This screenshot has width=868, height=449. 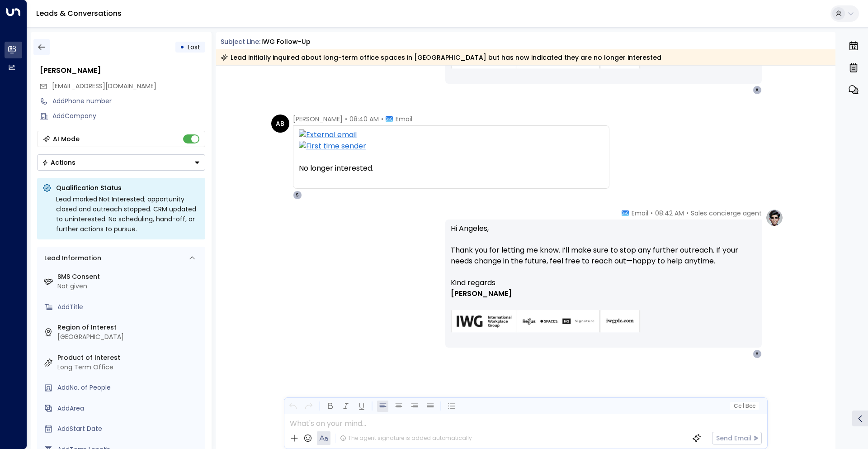 I want to click on img: AIorK4zU2Kz5WUNqa9ifSKC9jFH1hjwenjvh85X70KBOPduETvkeZu4OqG8oPuqbwvp3xfXcMQJCRtwYb-SG, so click(x=546, y=321).